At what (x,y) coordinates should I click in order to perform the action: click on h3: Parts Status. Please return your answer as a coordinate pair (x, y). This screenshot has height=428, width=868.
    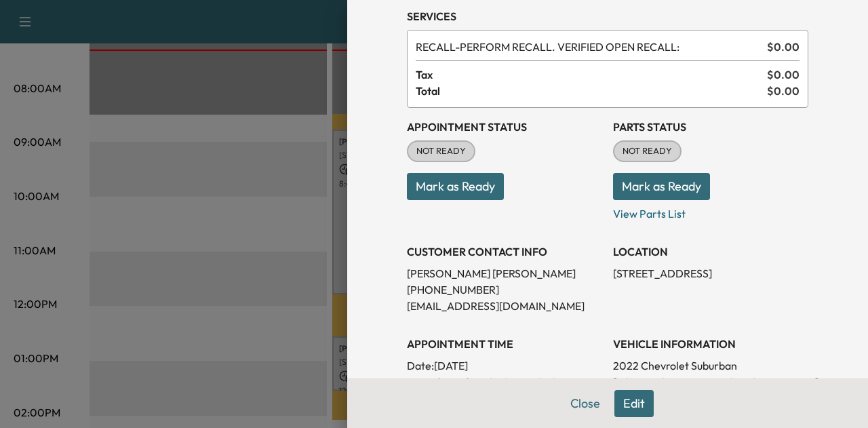
    Looking at the image, I should click on (711, 127).